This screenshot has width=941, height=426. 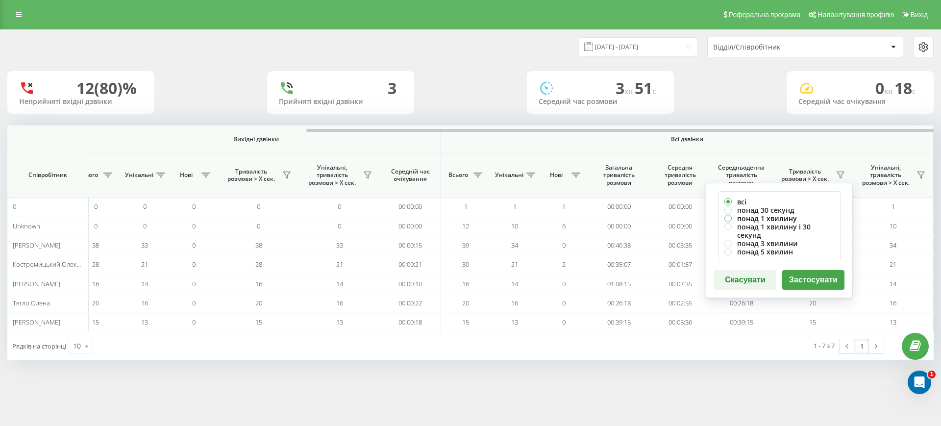 I want to click on span: 12, so click(x=466, y=226).